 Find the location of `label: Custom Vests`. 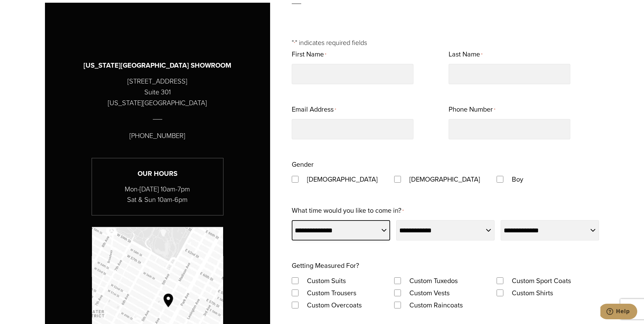

label: Custom Vests is located at coordinates (429, 293).